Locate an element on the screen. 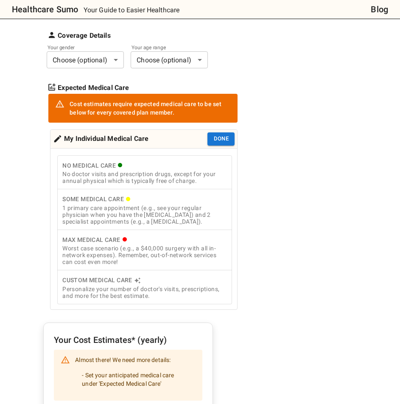 The width and height of the screenshot is (400, 404). label: Your age range is located at coordinates (164, 47).